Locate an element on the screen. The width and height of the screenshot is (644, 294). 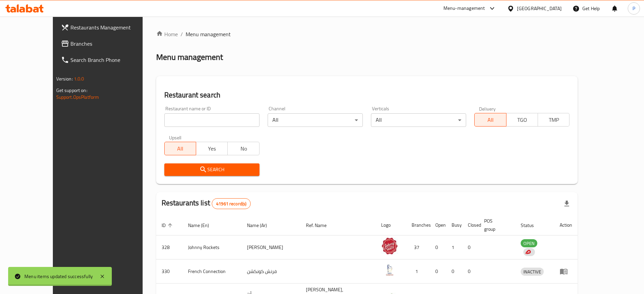
span: Get support on: is located at coordinates (72, 90).